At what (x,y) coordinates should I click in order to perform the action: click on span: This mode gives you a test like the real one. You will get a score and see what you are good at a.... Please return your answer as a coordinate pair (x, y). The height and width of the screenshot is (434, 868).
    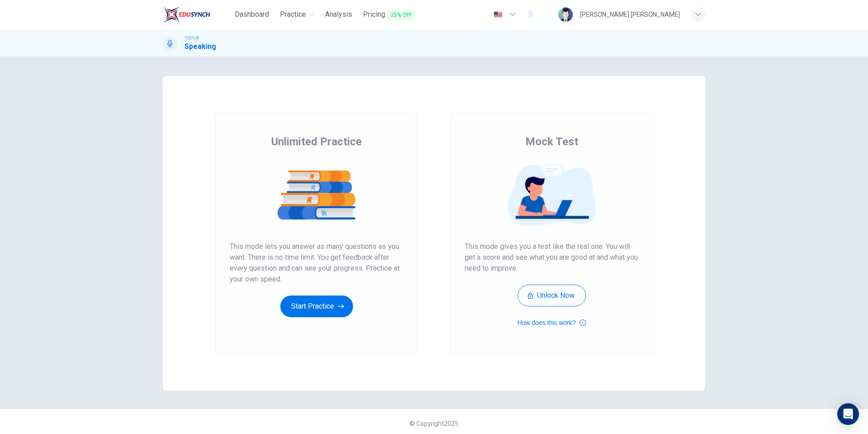
    Looking at the image, I should click on (552, 258).